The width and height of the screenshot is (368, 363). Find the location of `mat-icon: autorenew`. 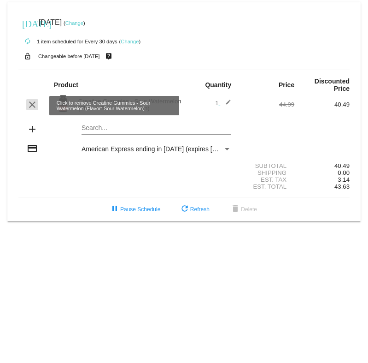

mat-icon: autorenew is located at coordinates (28, 41).